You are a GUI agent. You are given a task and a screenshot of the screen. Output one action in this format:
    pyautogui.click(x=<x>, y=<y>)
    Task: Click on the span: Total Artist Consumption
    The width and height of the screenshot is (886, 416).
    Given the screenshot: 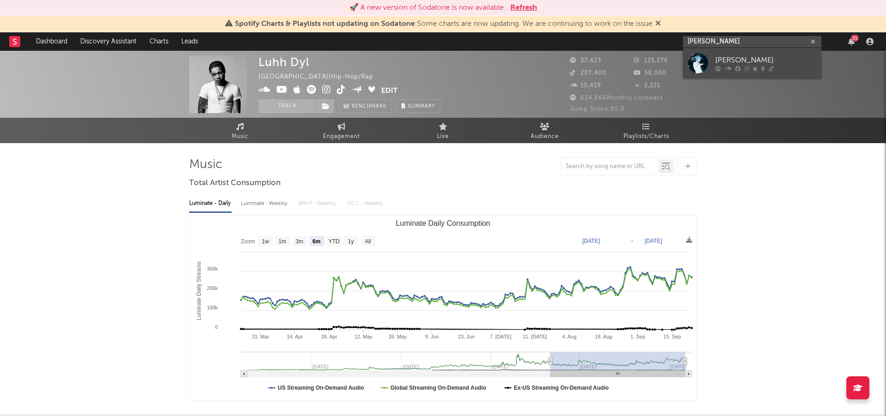 What is the action you would take?
    pyautogui.click(x=235, y=183)
    